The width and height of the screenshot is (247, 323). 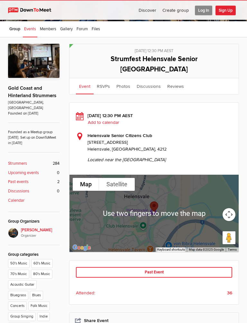 I want to click on img: Gold Coast and Hinterland Strummers, so click(x=34, y=61).